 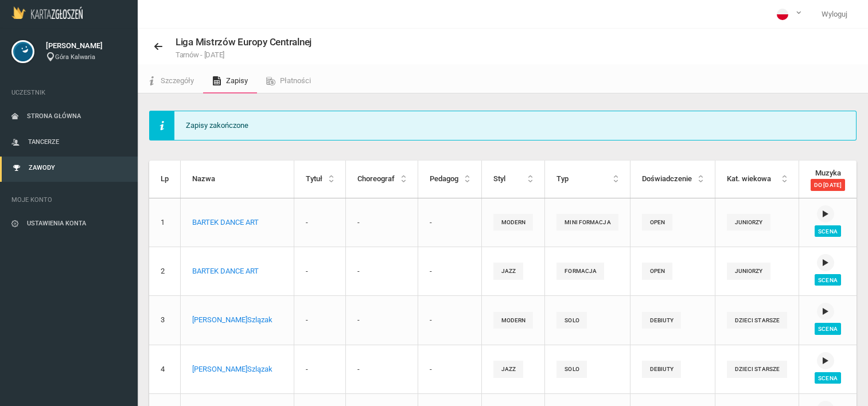 What do you see at coordinates (23, 52) in the screenshot?
I see `img: svg` at bounding box center [23, 52].